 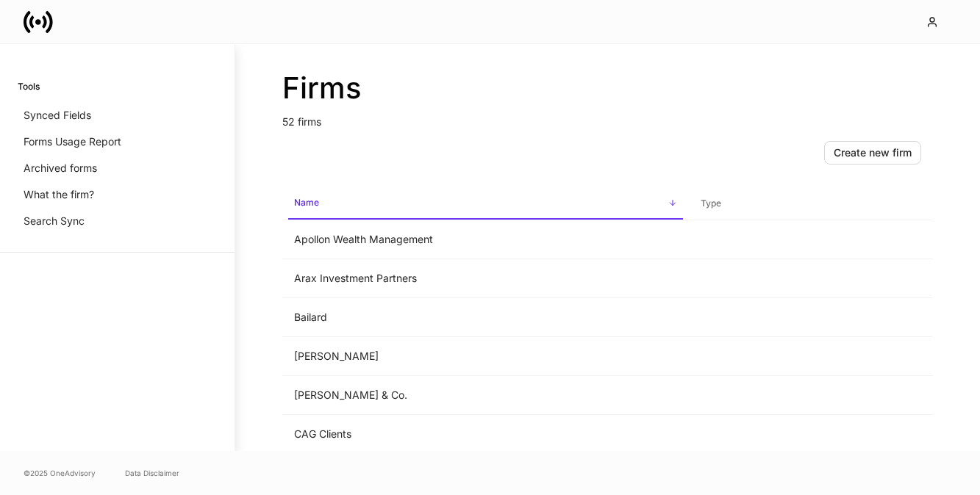 What do you see at coordinates (72, 142) in the screenshot?
I see `p: Forms Usage Report` at bounding box center [72, 142].